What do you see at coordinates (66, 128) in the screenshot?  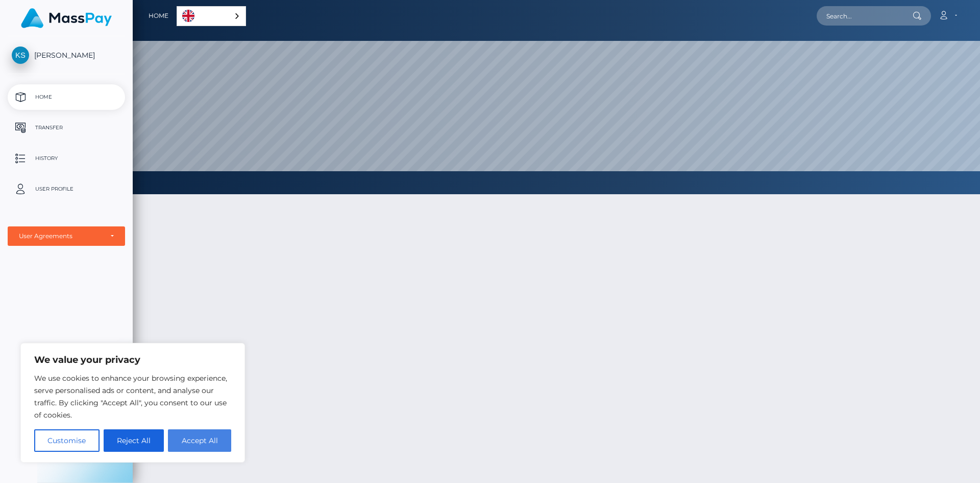 I see `a: Transfer` at bounding box center [66, 128].